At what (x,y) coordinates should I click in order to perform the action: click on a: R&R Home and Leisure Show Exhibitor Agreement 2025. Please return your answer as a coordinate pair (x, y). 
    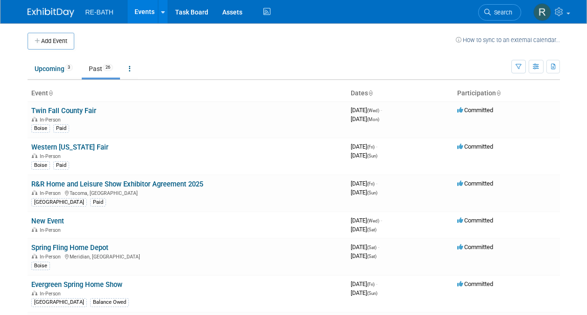
    Looking at the image, I should click on (117, 184).